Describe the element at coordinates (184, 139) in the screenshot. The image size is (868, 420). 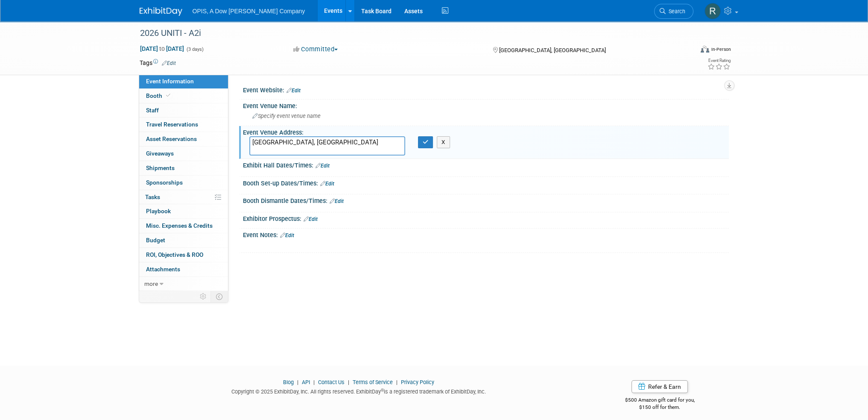
I see `a: Asset Reservations` at that location.